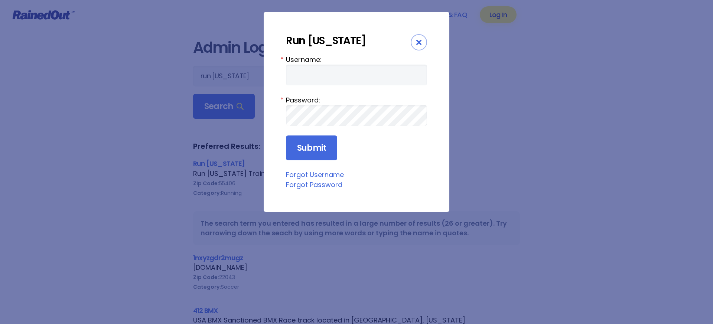 The image size is (713, 324). I want to click on input: Submit, so click(312, 148).